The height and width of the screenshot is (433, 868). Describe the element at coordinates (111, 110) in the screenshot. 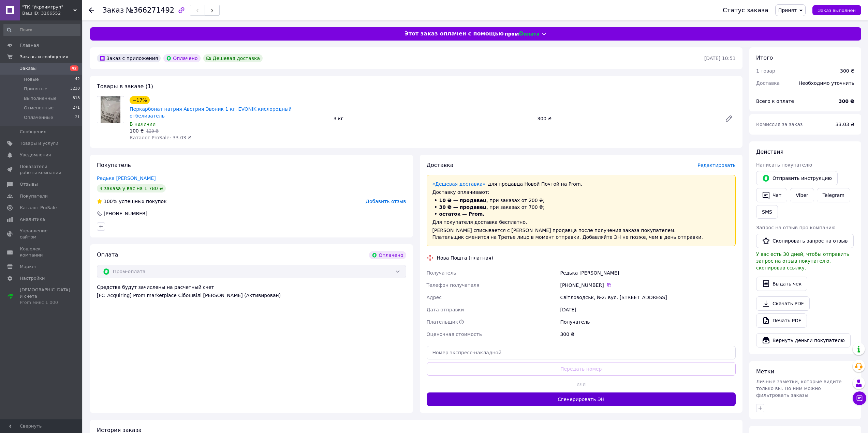

I see `img: Перкарбонат натрия Австрия Эвоник 1 кг, EVONIK кислородный отбеливатель` at that location.